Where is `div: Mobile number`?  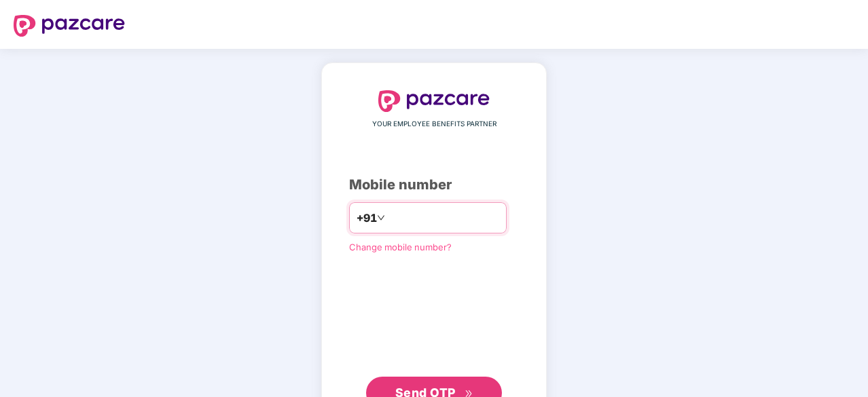
div: Mobile number is located at coordinates (434, 185).